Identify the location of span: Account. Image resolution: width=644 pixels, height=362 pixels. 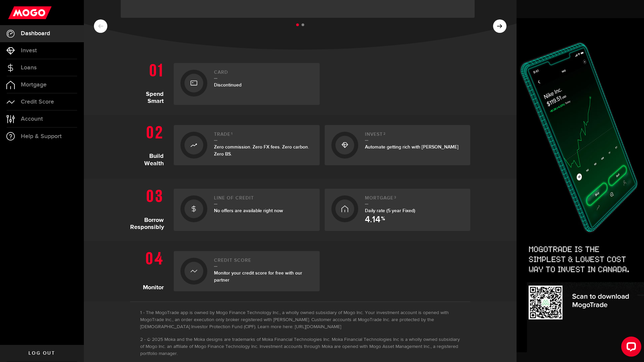
(32, 119).